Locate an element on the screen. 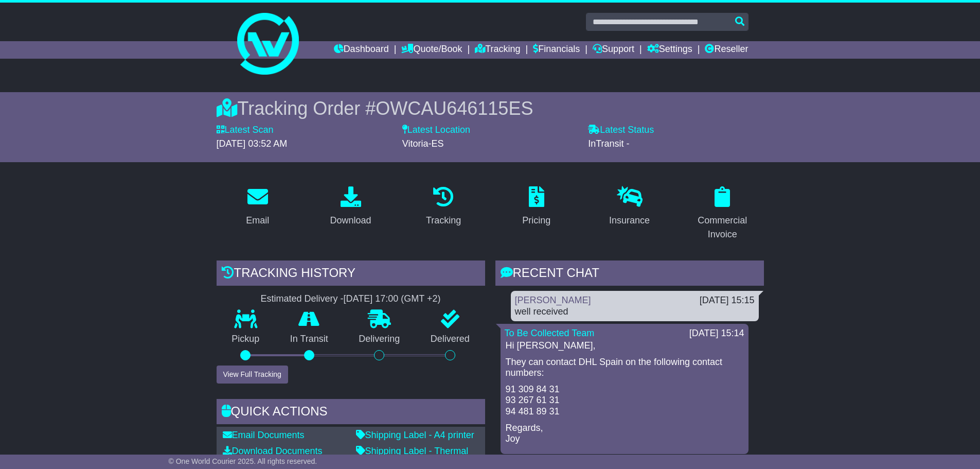  span: OWCAU646115ES is located at coordinates (454, 108).